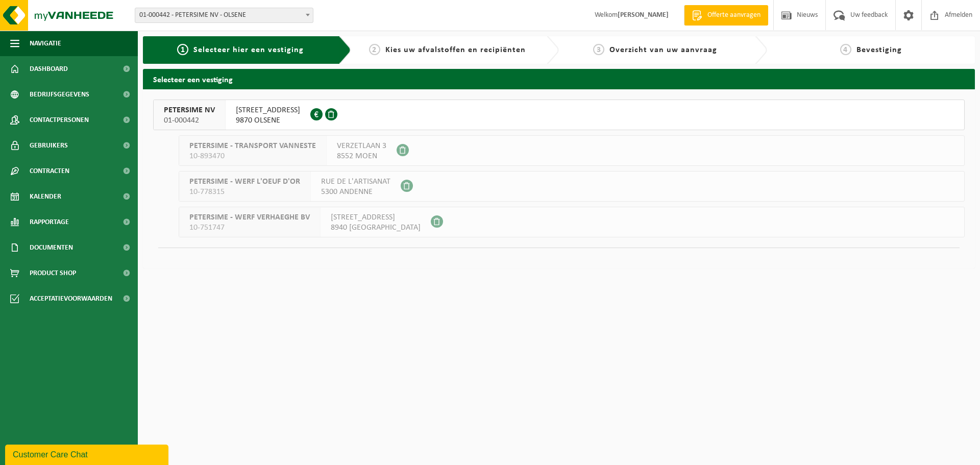 The height and width of the screenshot is (465, 980). I want to click on span: 10-778315, so click(245, 192).